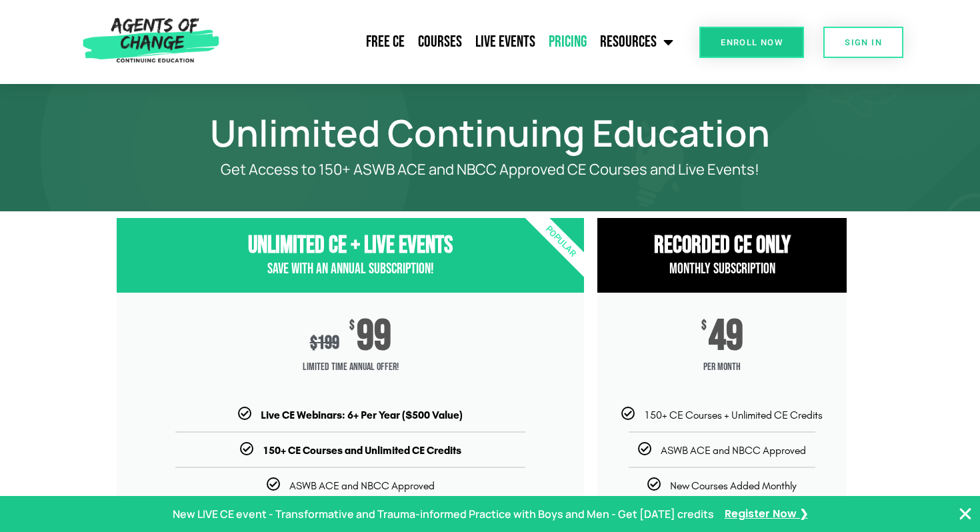 Image resolution: width=980 pixels, height=532 pixels. Describe the element at coordinates (766, 514) in the screenshot. I see `a: Register Now ❯` at that location.